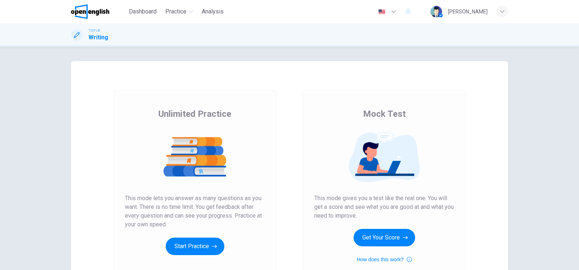 This screenshot has width=579, height=270. I want to click on img: Profile picture, so click(436, 12).